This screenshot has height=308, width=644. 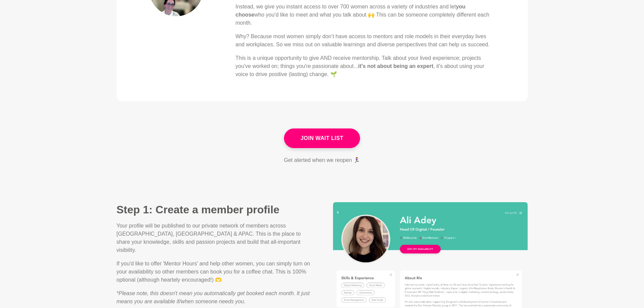 What do you see at coordinates (395, 66) in the screenshot?
I see `strong: it's not about being an expert` at bounding box center [395, 66].